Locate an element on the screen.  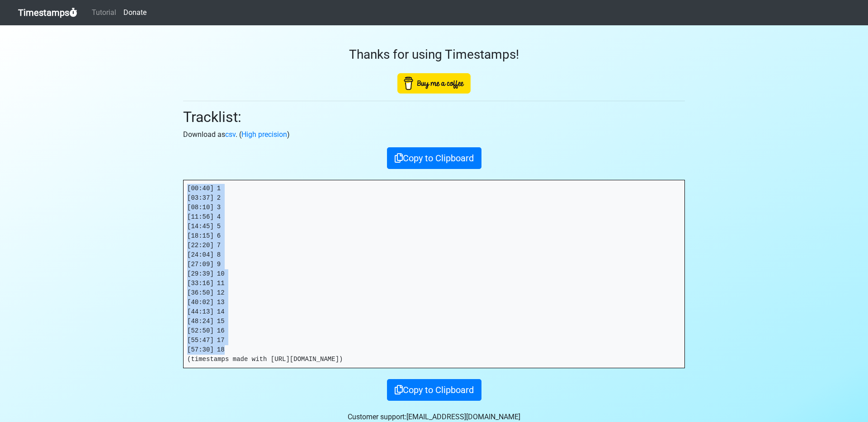
h3: Thanks for using Timestamps! is located at coordinates (434, 55).